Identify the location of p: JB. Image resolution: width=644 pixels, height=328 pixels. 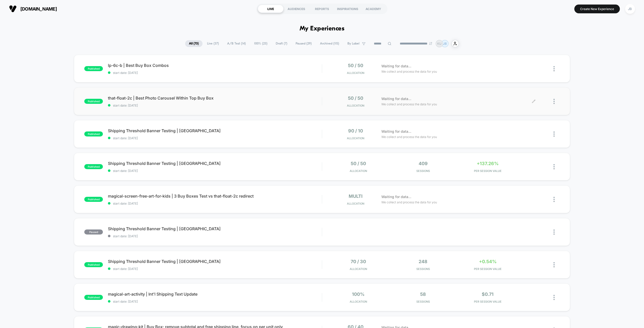
(444, 43).